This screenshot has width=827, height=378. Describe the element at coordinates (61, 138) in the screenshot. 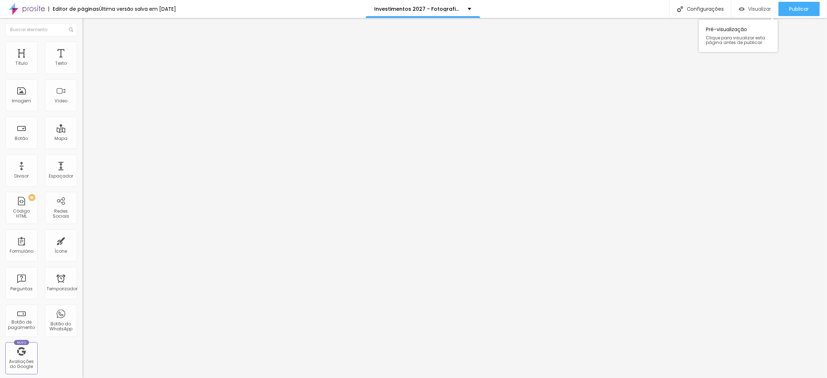

I see `font: Mapa` at that location.